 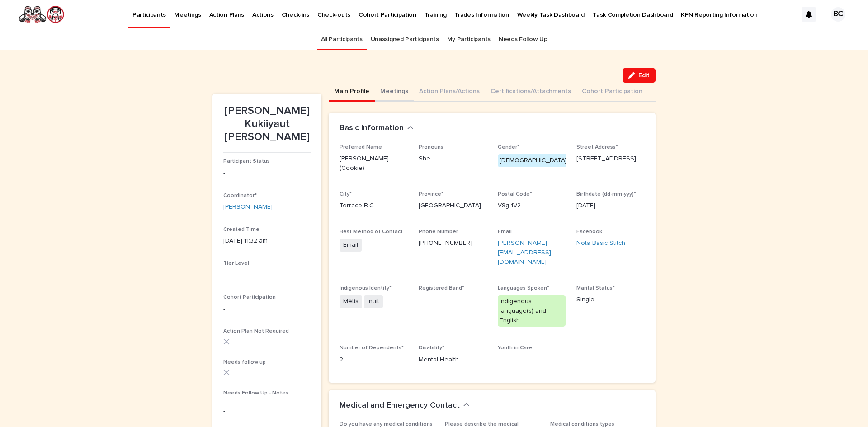 I want to click on span: Number of Dependents*, so click(x=372, y=348).